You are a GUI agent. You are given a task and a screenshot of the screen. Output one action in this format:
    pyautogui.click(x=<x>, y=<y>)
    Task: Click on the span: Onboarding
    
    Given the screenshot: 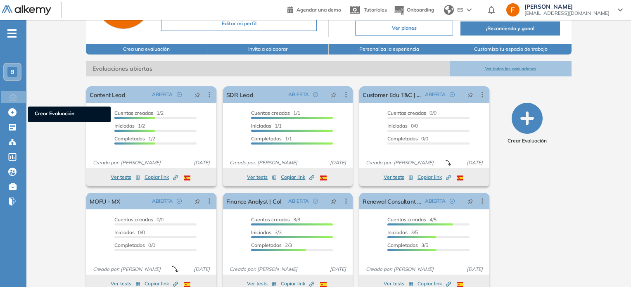 What is the action you would take?
    pyautogui.click(x=420, y=9)
    